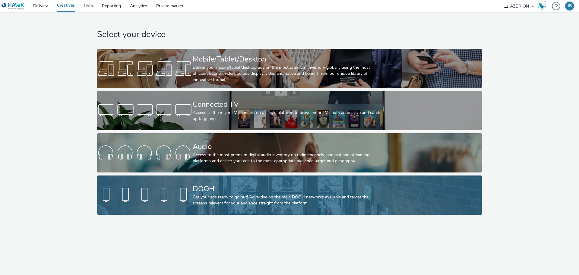  I want to click on a: Connected TVAccess all the major TV channels on a single platform to deliver your TV spots across..., so click(289, 111).